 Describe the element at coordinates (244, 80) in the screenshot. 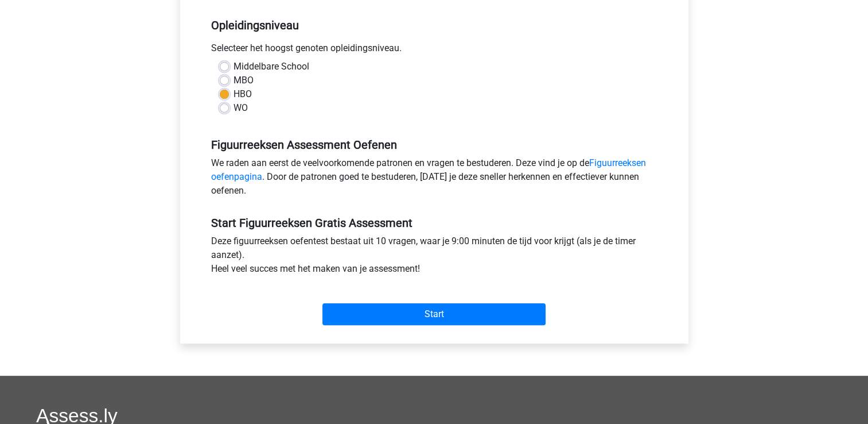

I see `label: MBO` at that location.